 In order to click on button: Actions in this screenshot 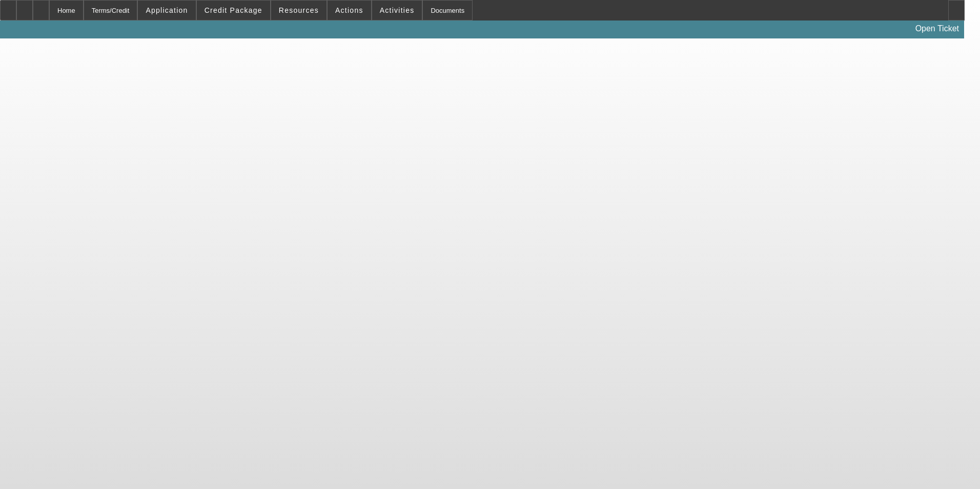, I will do `click(349, 11)`.